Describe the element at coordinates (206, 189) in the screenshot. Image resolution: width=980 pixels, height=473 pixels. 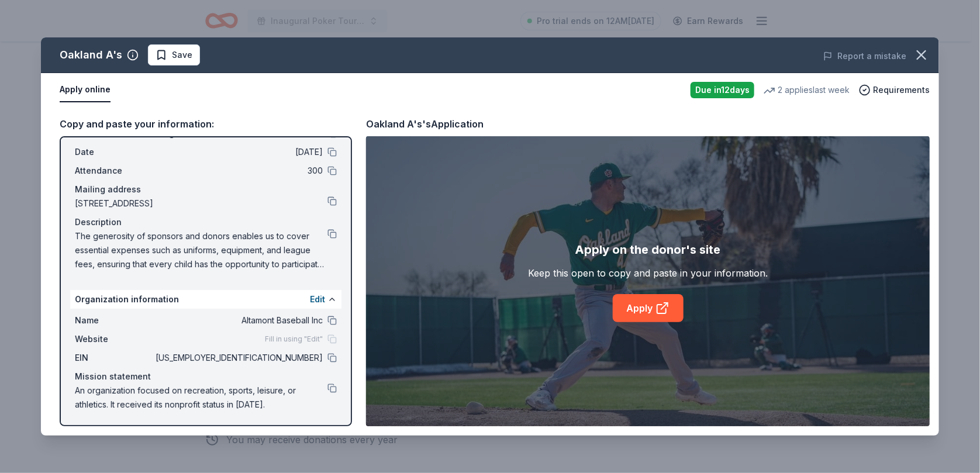
I see `div: Mailing address` at that location.